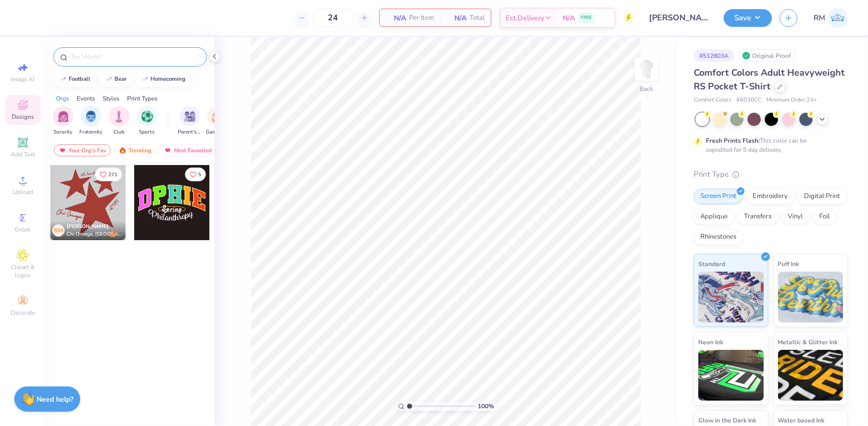  Describe the element at coordinates (646, 89) in the screenshot. I see `div: Back` at that location.